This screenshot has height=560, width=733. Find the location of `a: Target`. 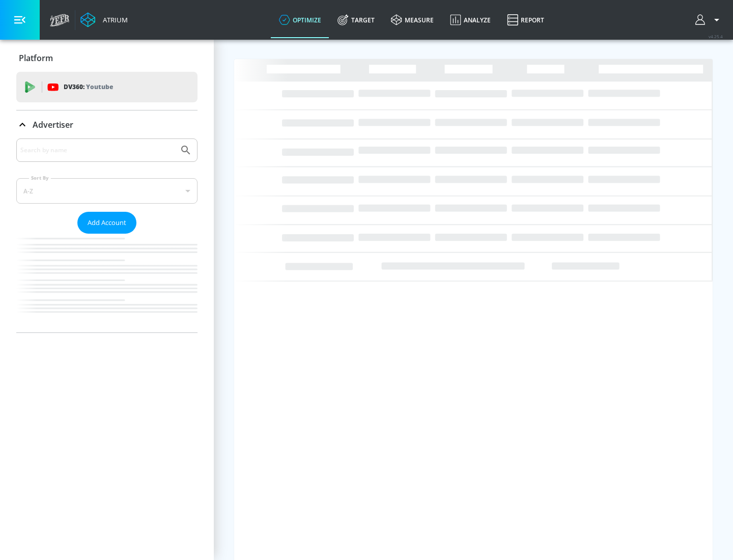

a: Target is located at coordinates (356, 20).